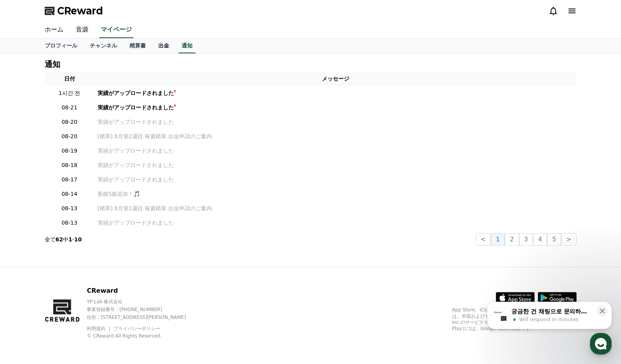 The width and height of the screenshot is (621, 364). I want to click on p: CReward, so click(143, 291).